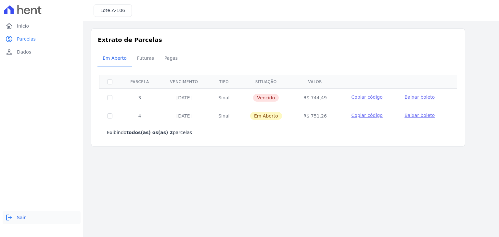  Describe the element at coordinates (224, 81) in the screenshot. I see `th: Tipo` at that location.